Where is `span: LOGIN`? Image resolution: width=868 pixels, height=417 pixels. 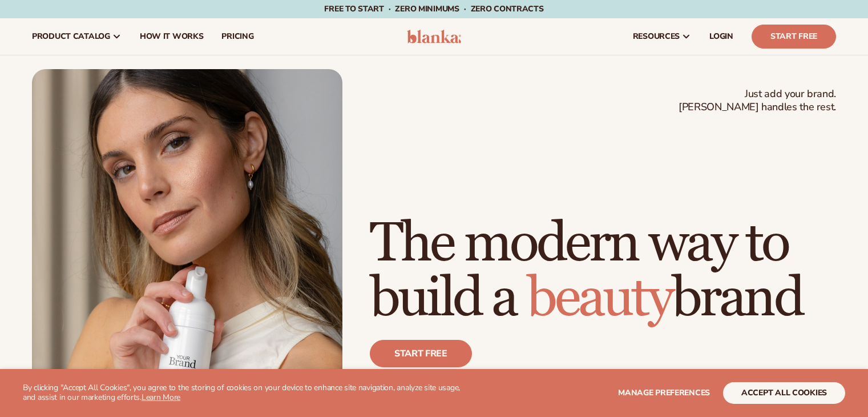 span: LOGIN is located at coordinates (721, 37).